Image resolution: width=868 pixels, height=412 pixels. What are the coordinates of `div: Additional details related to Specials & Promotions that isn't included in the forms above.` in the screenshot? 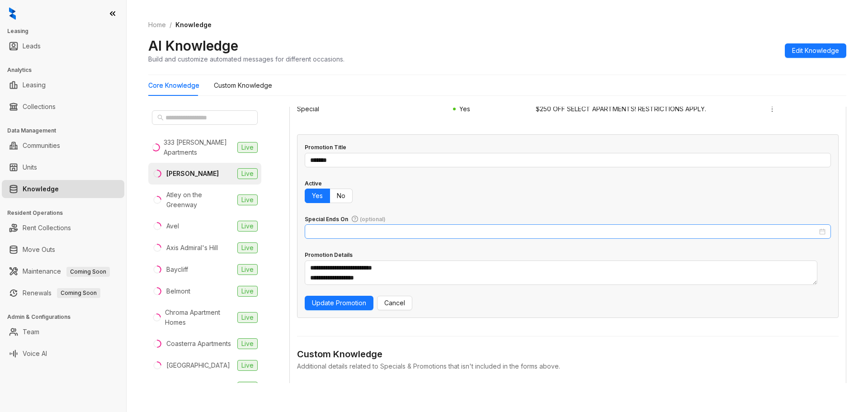 It's located at (568, 366).